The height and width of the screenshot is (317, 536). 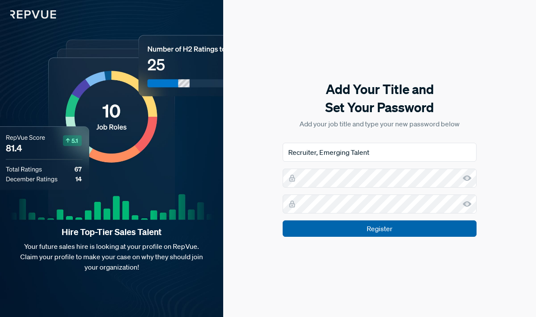 What do you see at coordinates (380, 124) in the screenshot?
I see `p: Add your job title and type your new password below` at bounding box center [380, 124].